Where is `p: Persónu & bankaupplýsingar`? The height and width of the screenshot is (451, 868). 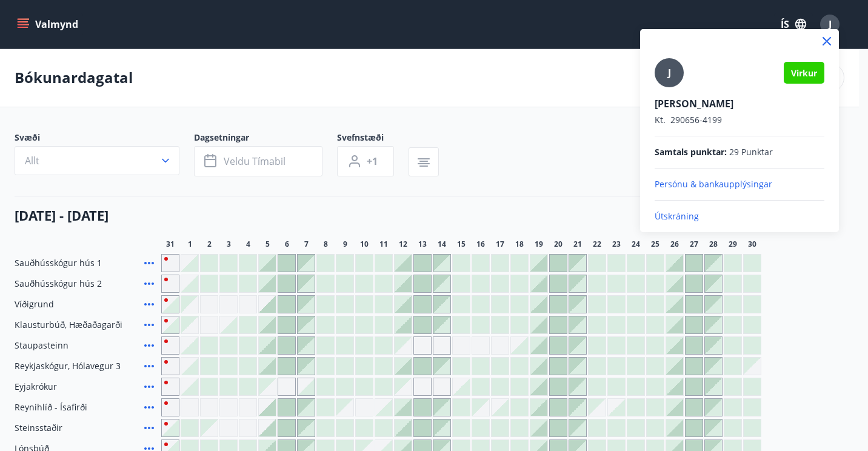 p: Persónu & bankaupplýsingar is located at coordinates (739, 184).